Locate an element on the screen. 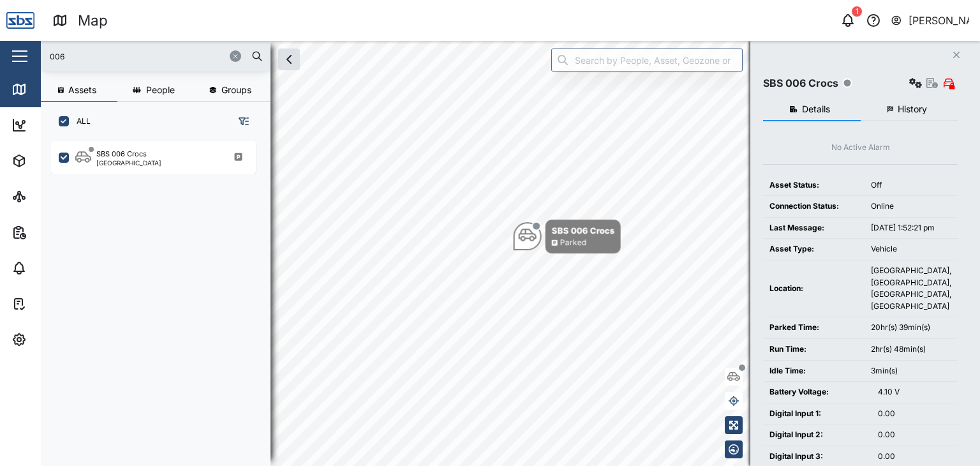 The width and height of the screenshot is (980, 466). div: Off is located at coordinates (911, 185).